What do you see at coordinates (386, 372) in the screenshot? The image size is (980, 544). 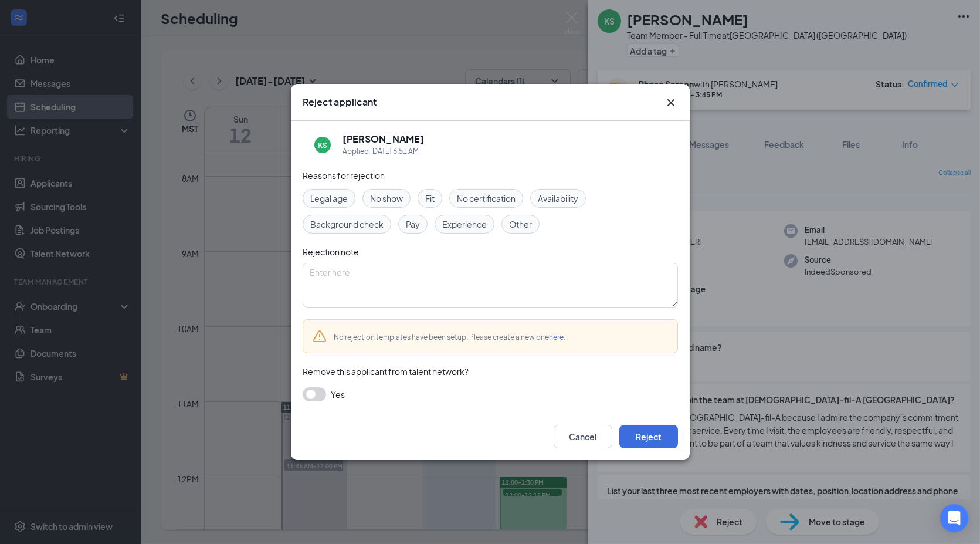 I see `span: Remove this applicant from talent network?` at bounding box center [386, 372].